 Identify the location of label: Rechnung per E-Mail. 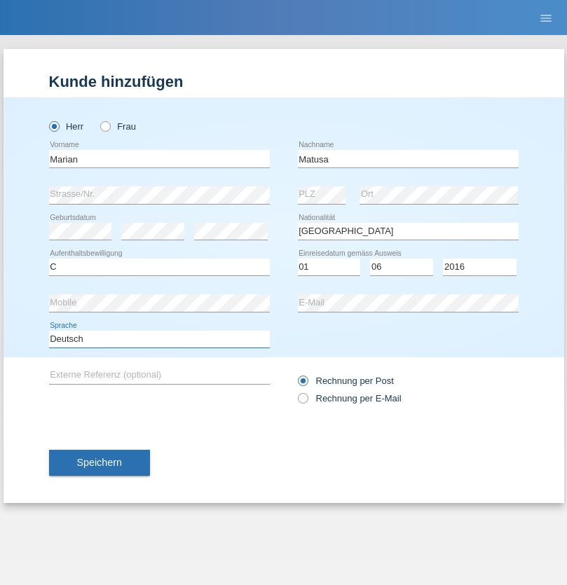
(350, 398).